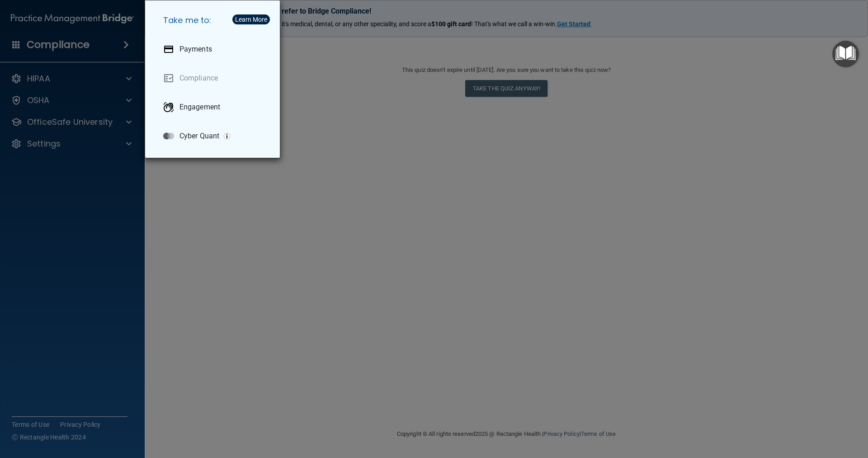 Image resolution: width=868 pixels, height=458 pixels. Describe the element at coordinates (214, 137) in the screenshot. I see `a: Cyber Quant` at that location.